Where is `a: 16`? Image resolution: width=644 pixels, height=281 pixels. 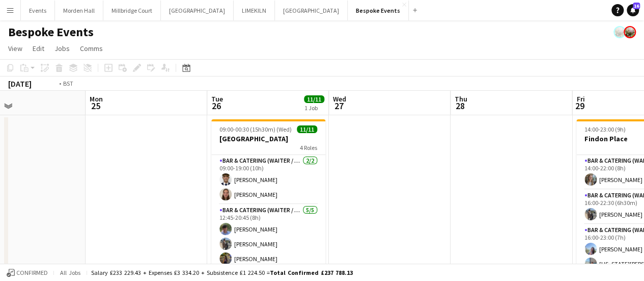
a: 16 is located at coordinates (632, 10).